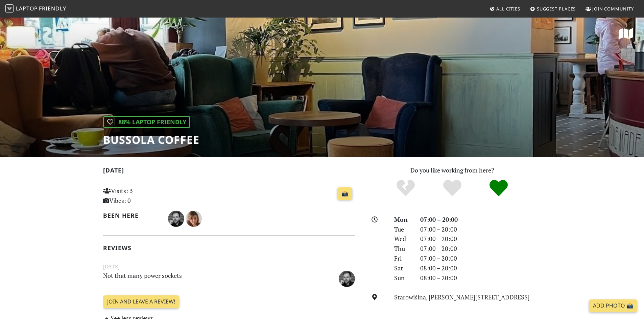 Image resolution: width=644 pixels, height=319 pixels. I want to click on p: Do you like working from here?, so click(452, 170).